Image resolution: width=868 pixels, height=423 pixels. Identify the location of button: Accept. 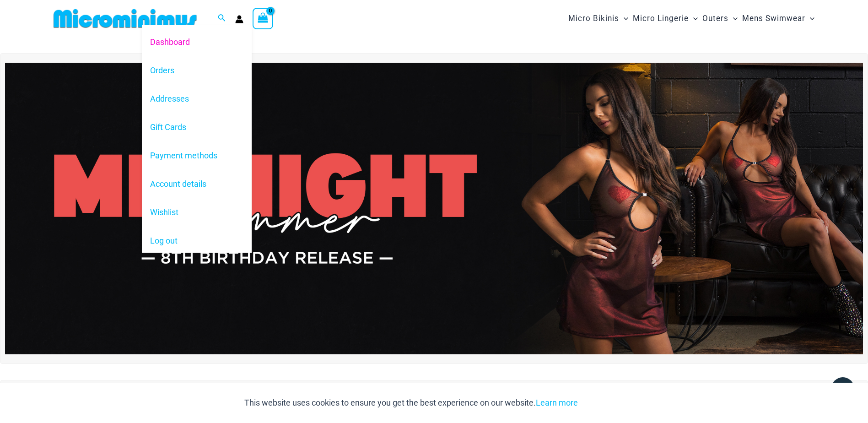
(604, 403).